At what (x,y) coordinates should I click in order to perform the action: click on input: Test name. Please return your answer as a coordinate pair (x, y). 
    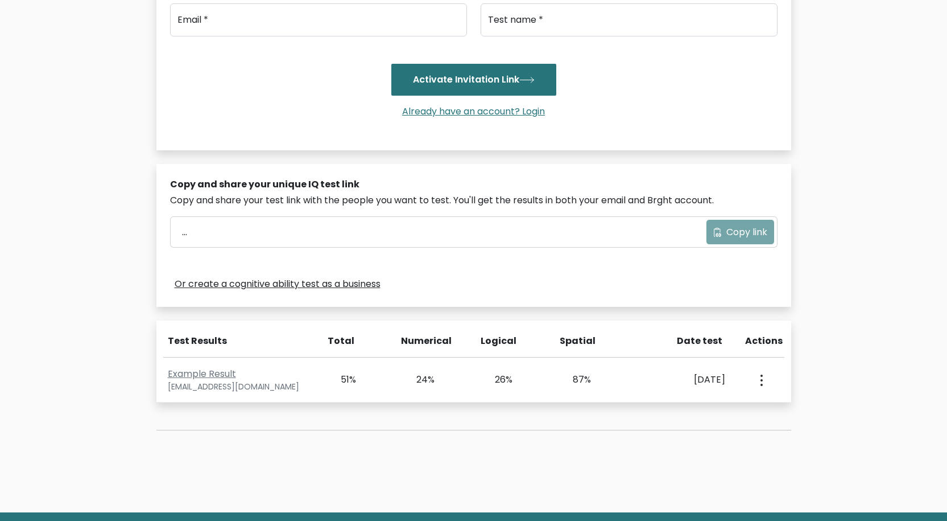
    Looking at the image, I should click on (629, 20).